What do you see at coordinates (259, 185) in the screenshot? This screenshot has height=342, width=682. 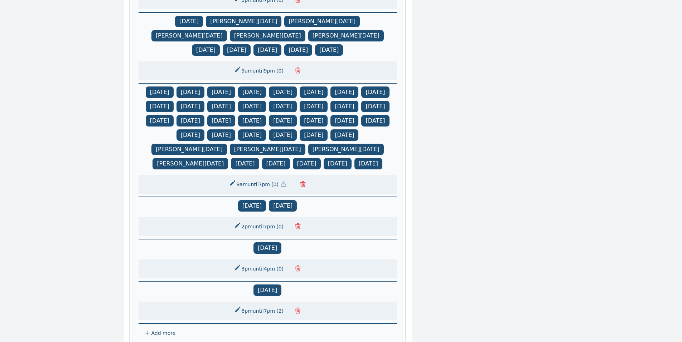 I see `button: 9amuntil7pm(0)` at bounding box center [259, 185].